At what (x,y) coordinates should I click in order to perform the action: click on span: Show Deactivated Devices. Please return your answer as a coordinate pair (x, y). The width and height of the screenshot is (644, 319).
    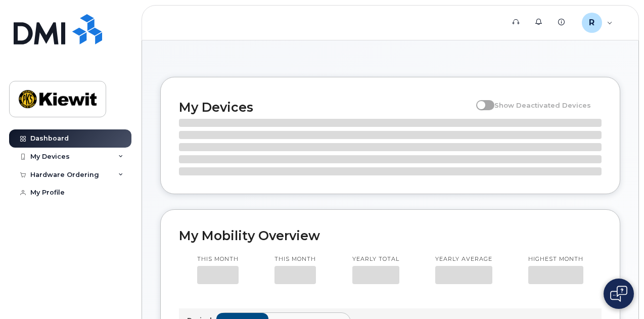
    Looking at the image, I should click on (542, 105).